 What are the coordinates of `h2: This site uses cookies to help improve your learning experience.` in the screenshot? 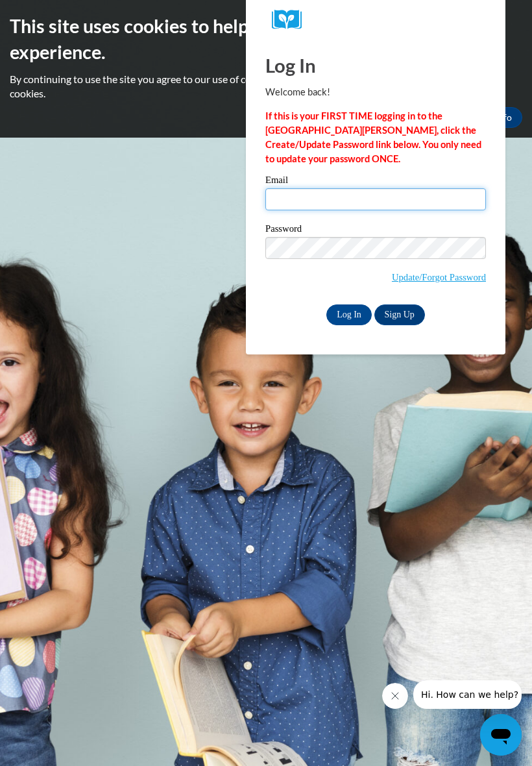 It's located at (266, 39).